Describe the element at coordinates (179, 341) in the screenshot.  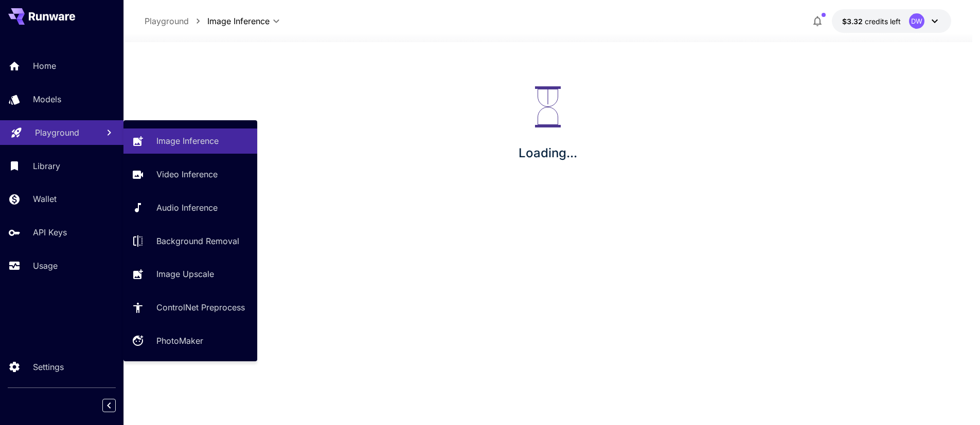
I see `p: PhotoMaker` at that location.